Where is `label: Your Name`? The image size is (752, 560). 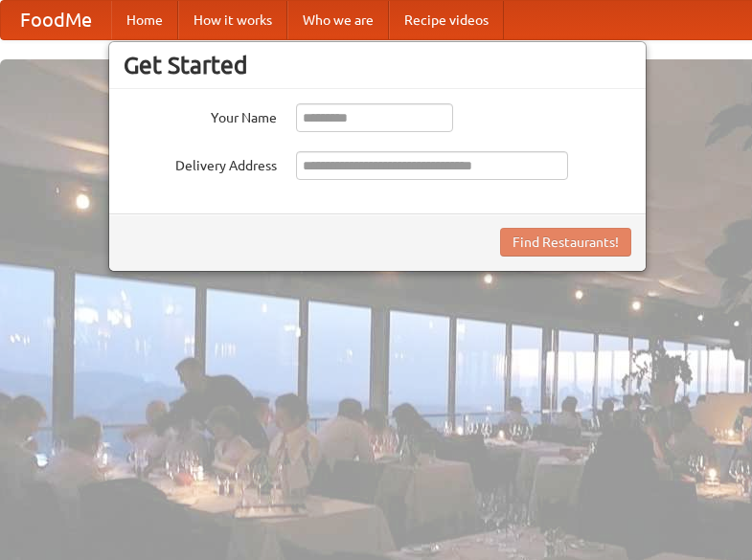
label: Your Name is located at coordinates (200, 115).